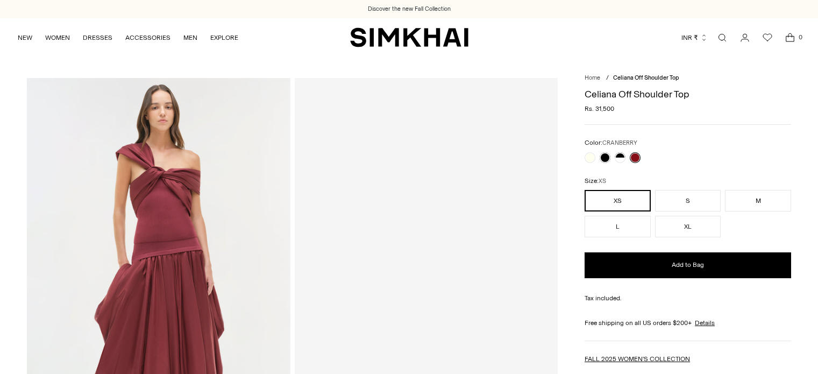 The height and width of the screenshot is (374, 818). Describe the element at coordinates (722, 38) in the screenshot. I see `a: Open search modal` at that location.